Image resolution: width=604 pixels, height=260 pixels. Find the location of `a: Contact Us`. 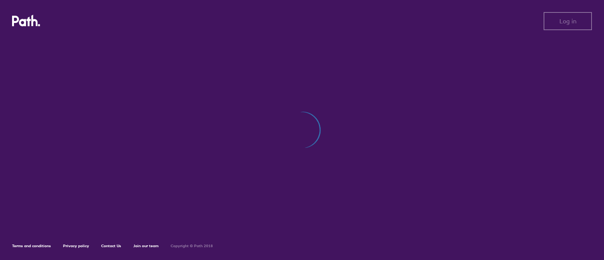

a: Contact Us is located at coordinates (111, 246).